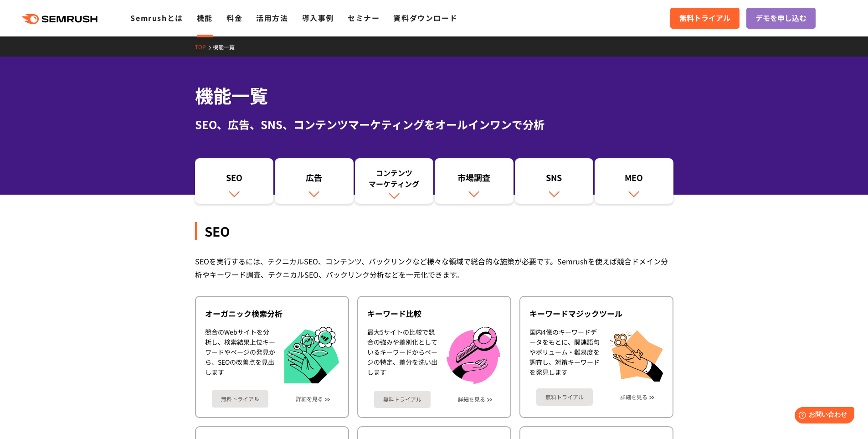 The height and width of the screenshot is (439, 868). I want to click on div: コンテンツ マーケティング, so click(394, 178).